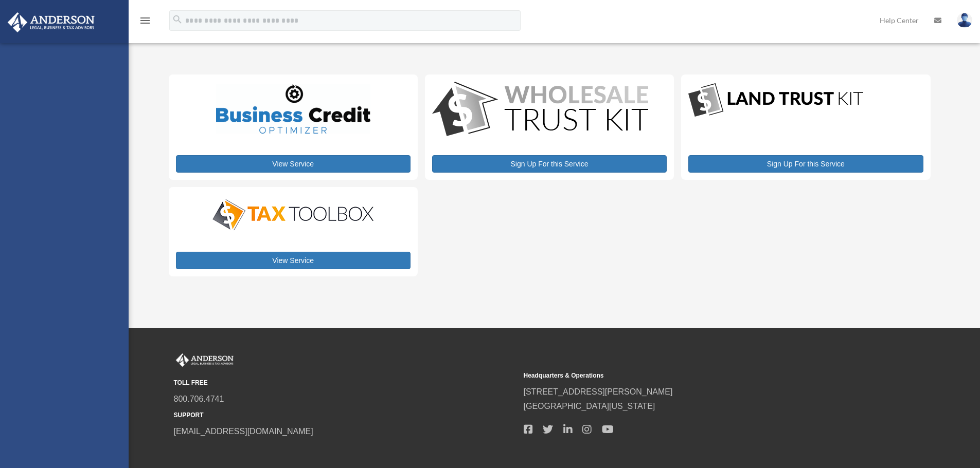 The width and height of the screenshot is (980, 468). Describe the element at coordinates (345, 415) in the screenshot. I see `small: SUPPORT` at that location.